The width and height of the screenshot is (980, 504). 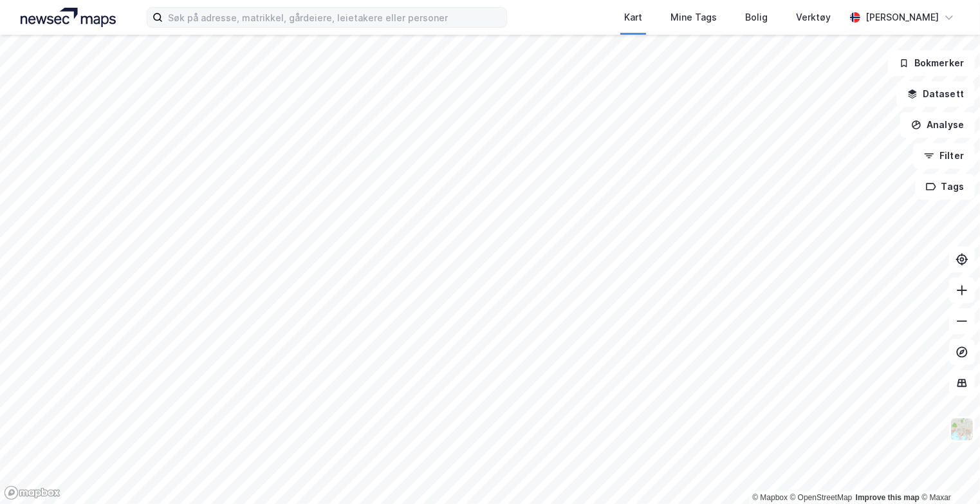 What do you see at coordinates (32, 492) in the screenshot?
I see `a: Mapbox homepage` at bounding box center [32, 492].